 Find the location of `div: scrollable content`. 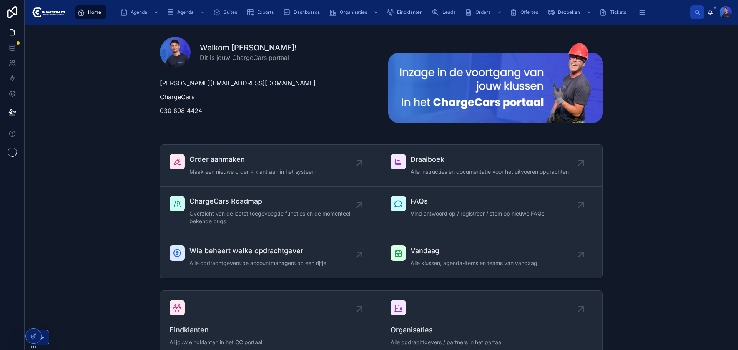

div: scrollable content is located at coordinates (381, 12).